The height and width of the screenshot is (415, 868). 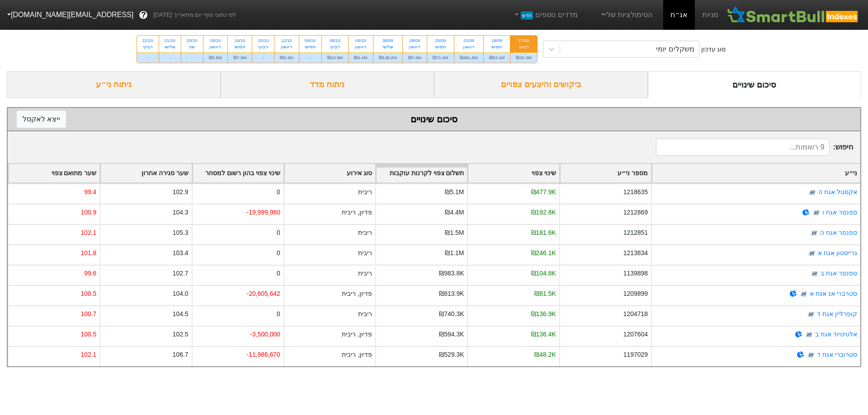 I want to click on div: 18/09, so click(x=497, y=41).